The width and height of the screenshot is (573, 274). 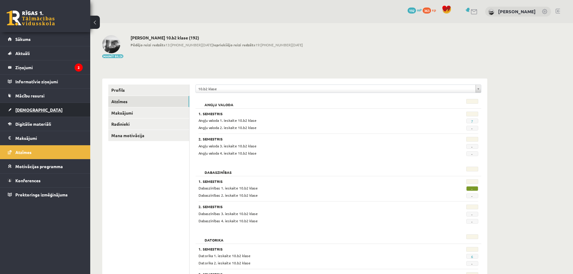 I want to click on a: Radinieki, so click(x=148, y=124).